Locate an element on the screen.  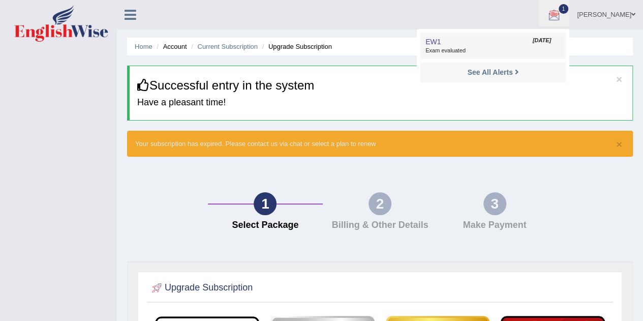
div: 3 is located at coordinates (494, 203).